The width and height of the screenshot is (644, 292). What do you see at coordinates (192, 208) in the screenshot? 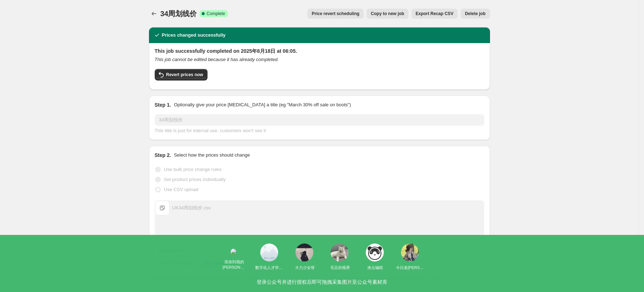
I see `div: UK34周划线价.csv` at bounding box center [192, 208].